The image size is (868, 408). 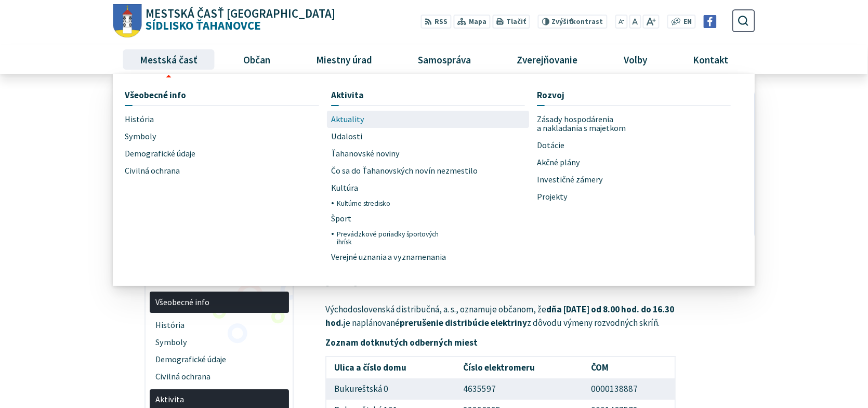 What do you see at coordinates (363, 203) in the screenshot?
I see `span: Kultúrne stredisko` at bounding box center [363, 203].